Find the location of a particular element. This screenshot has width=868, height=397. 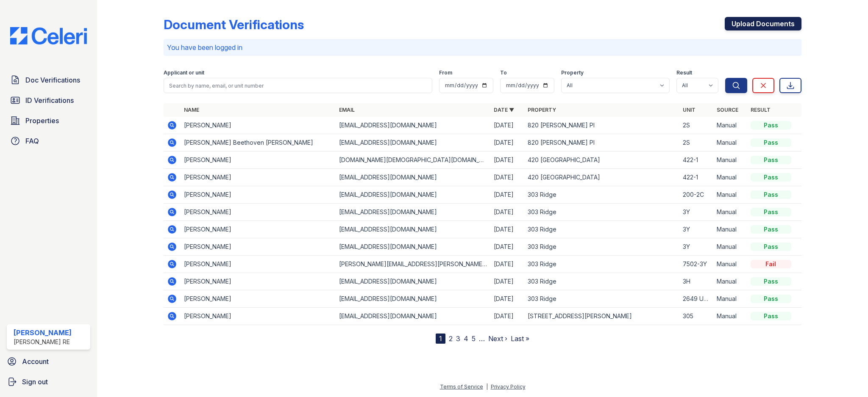

a: Properties is located at coordinates (48, 121).